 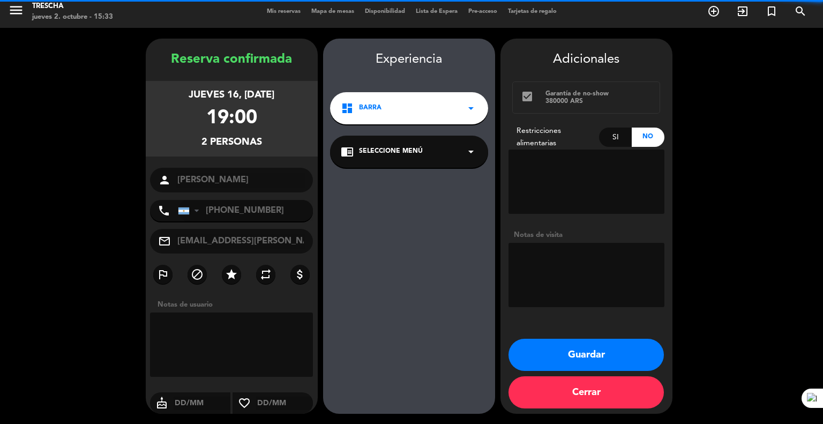 I want to click on button: menu, so click(x=16, y=12).